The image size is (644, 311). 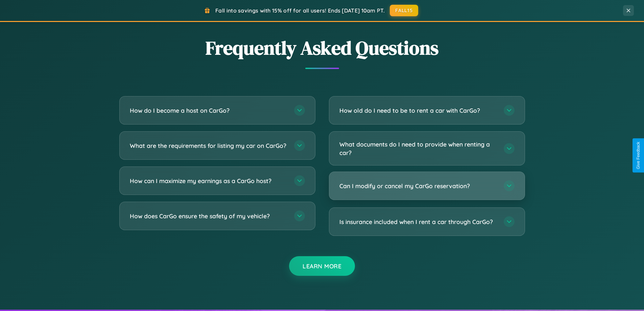 What do you see at coordinates (208, 145) in the screenshot?
I see `h3: What are the requirements for listing my car on CarGo?` at bounding box center [208, 145].